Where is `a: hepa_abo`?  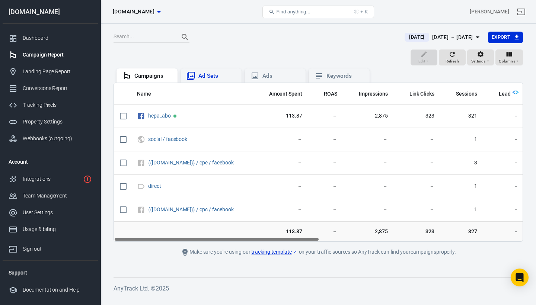 a: hepa_abo is located at coordinates (159, 116).